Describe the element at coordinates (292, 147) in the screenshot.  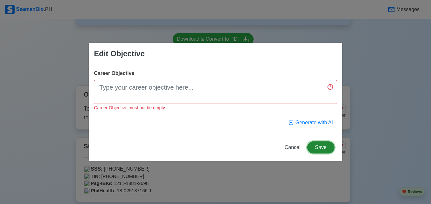
I see `span: Cancel` at that location.